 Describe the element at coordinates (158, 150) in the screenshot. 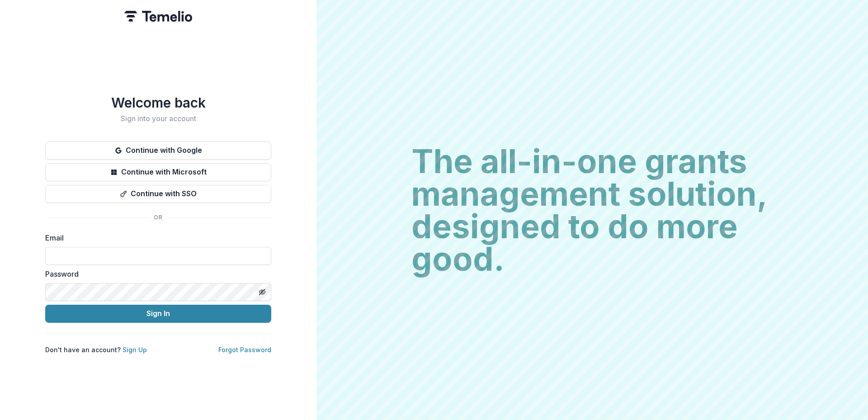

I see `button: Continue with Google` at that location.